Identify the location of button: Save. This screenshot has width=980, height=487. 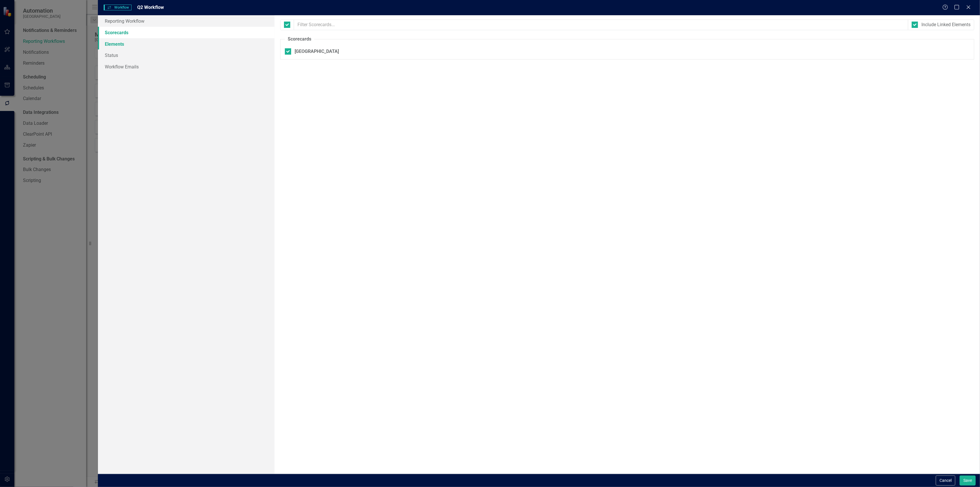
(968, 480).